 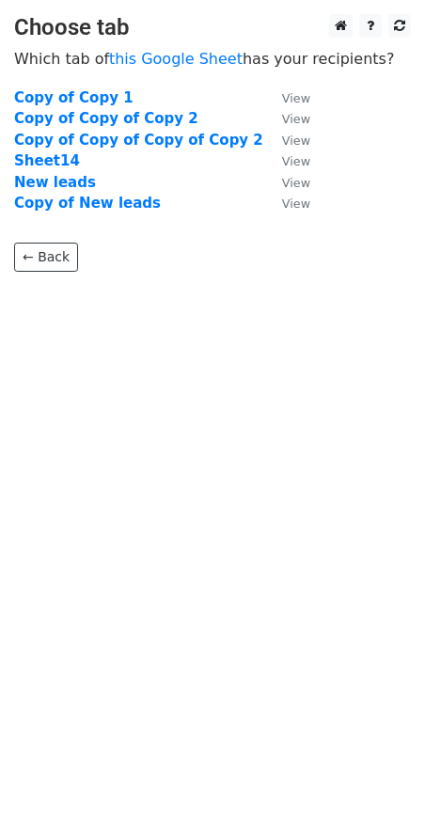 I want to click on strong: Copy of Copy of Copy of Copy 2, so click(x=138, y=140).